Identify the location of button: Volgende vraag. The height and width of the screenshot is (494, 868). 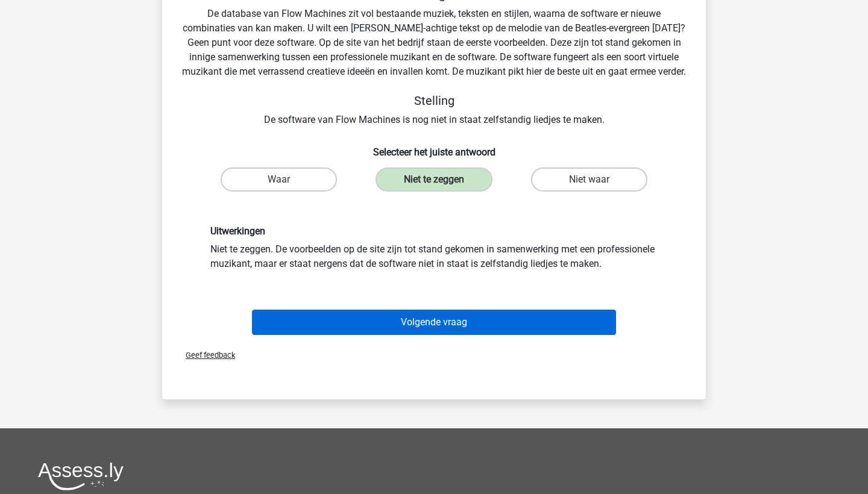
(434, 322).